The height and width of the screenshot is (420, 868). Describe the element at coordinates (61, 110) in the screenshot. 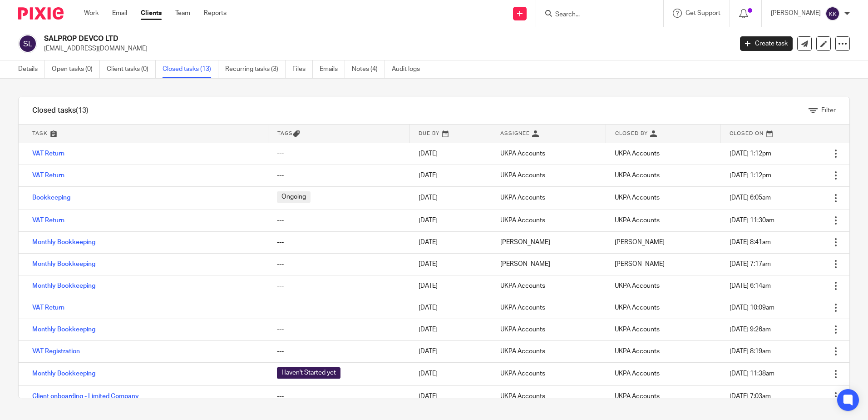

I see `h1: Closed tasks` at that location.